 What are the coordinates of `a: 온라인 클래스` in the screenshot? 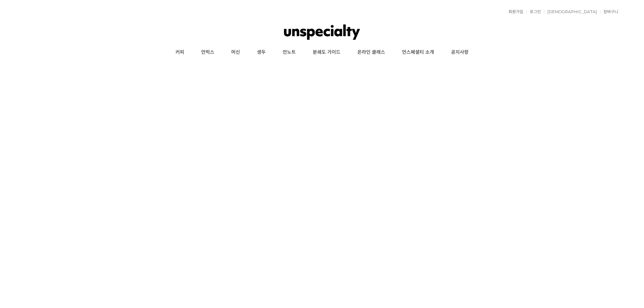 It's located at (371, 52).